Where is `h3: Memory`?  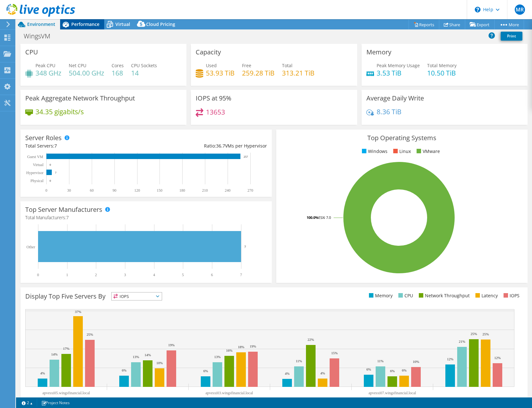
h3: Memory is located at coordinates (379, 52).